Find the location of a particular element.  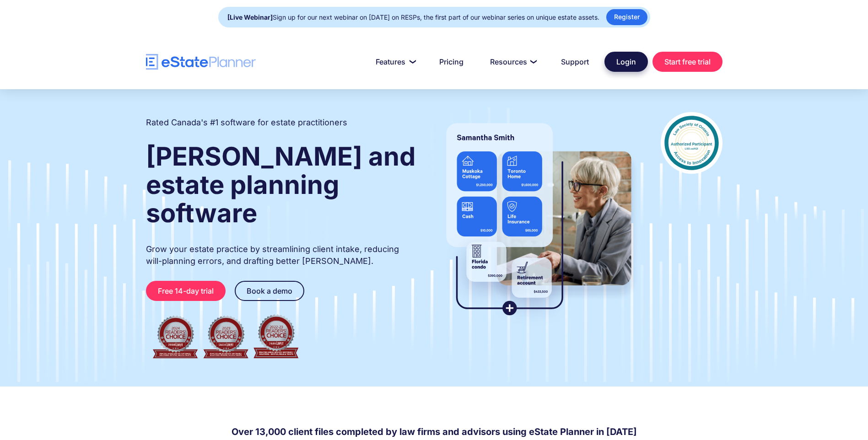

img: estate planner showing wills to their clients, using eState Planner, a leading estate planning so... is located at coordinates (539, 219).